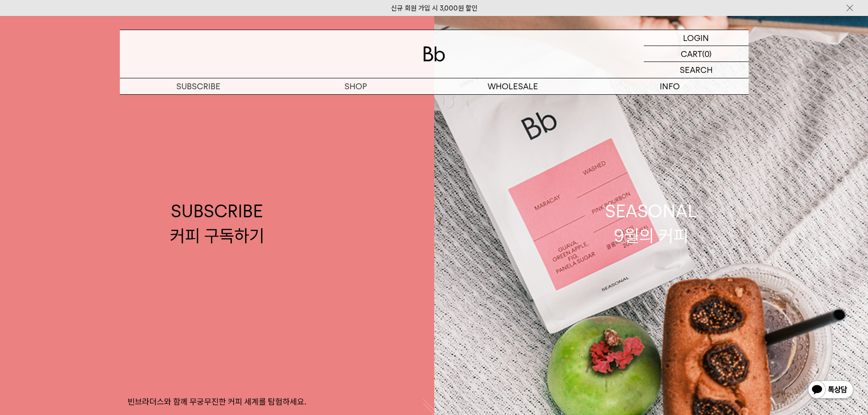 Image resolution: width=868 pixels, height=415 pixels. What do you see at coordinates (696, 70) in the screenshot?
I see `p: SEARCH` at bounding box center [696, 70].